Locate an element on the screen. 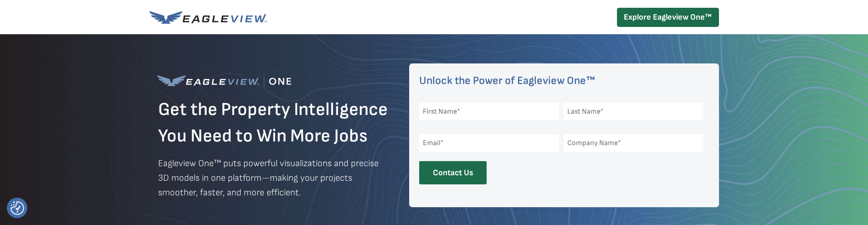 Image resolution: width=868 pixels, height=225 pixels. input: Company Name* is located at coordinates (633, 143).